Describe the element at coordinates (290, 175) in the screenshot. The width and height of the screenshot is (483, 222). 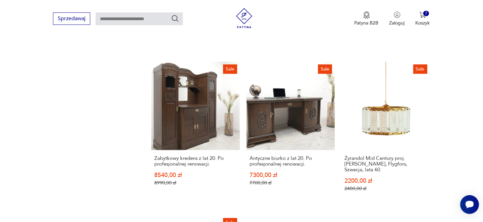
I see `p: 7300,00 zł` at that location.